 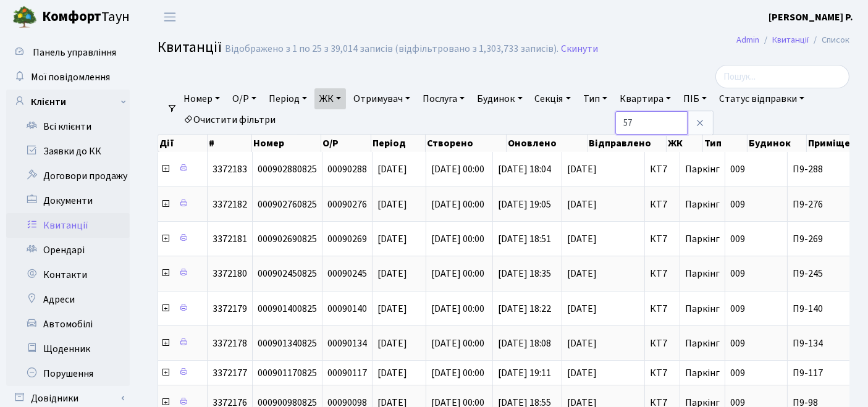 What do you see at coordinates (829, 40) in the screenshot?
I see `li: Список` at bounding box center [829, 40].